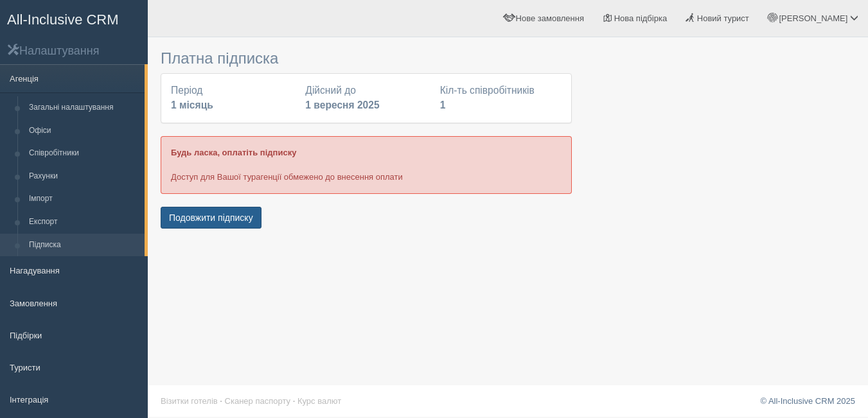  Describe the element at coordinates (366, 58) in the screenshot. I see `h3: Платна підписка` at that location.